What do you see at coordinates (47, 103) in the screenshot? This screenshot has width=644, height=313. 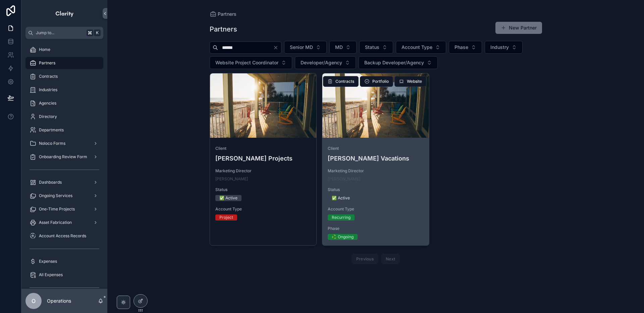 I see `span: Agencies` at bounding box center [47, 103].